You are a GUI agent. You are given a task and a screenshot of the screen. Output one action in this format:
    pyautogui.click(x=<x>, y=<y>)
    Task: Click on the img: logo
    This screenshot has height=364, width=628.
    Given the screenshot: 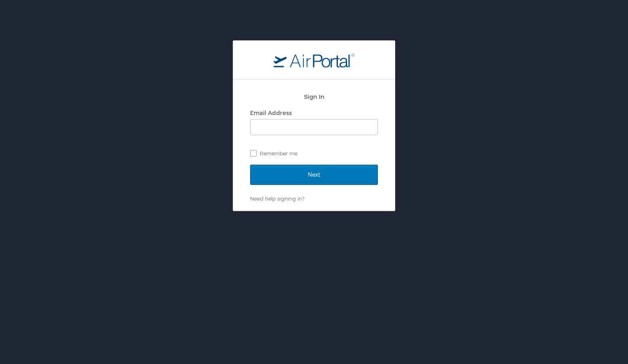 What is the action you would take?
    pyautogui.click(x=314, y=60)
    